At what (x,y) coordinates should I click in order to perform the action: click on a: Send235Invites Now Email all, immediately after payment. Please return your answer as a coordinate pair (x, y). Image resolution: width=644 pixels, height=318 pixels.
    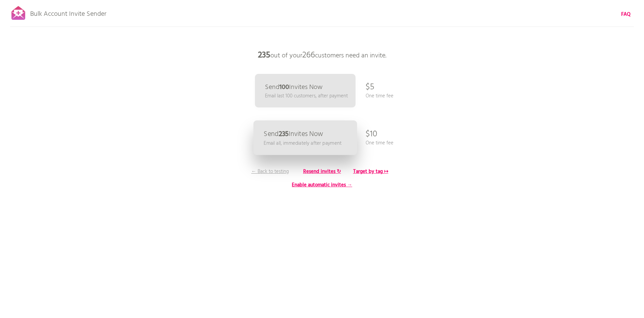
    Looking at the image, I should click on (305, 137).